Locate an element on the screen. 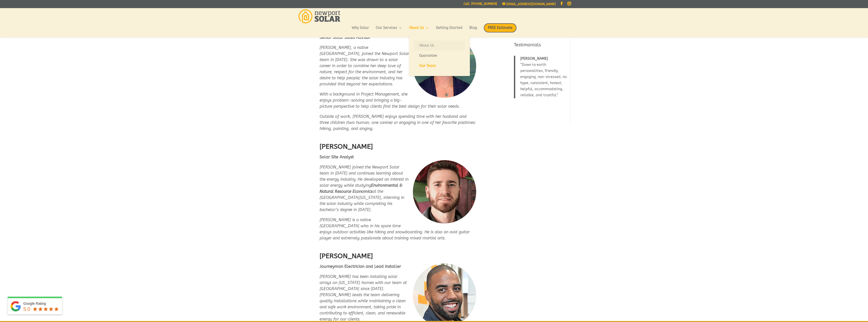 The width and height of the screenshot is (868, 322). a: Why Solar is located at coordinates (361, 30).